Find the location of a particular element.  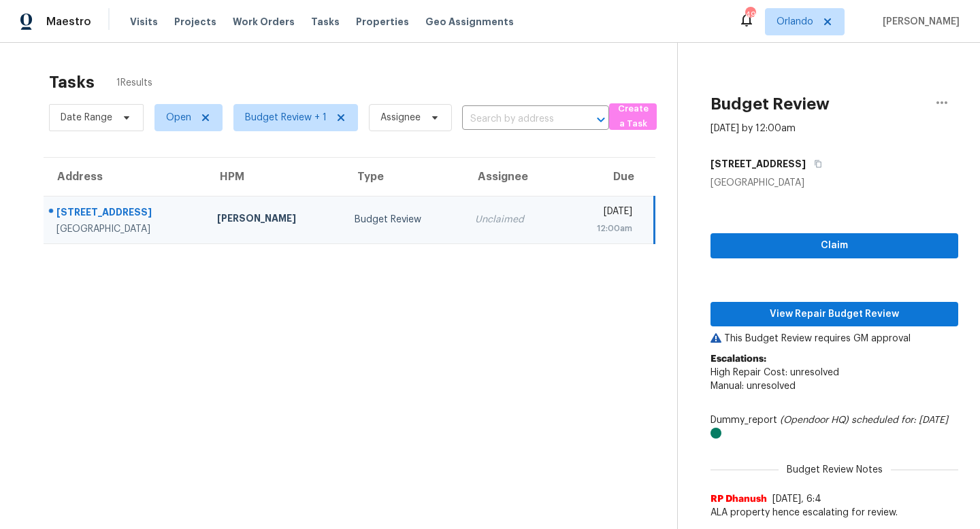

th: Address is located at coordinates (125, 177).